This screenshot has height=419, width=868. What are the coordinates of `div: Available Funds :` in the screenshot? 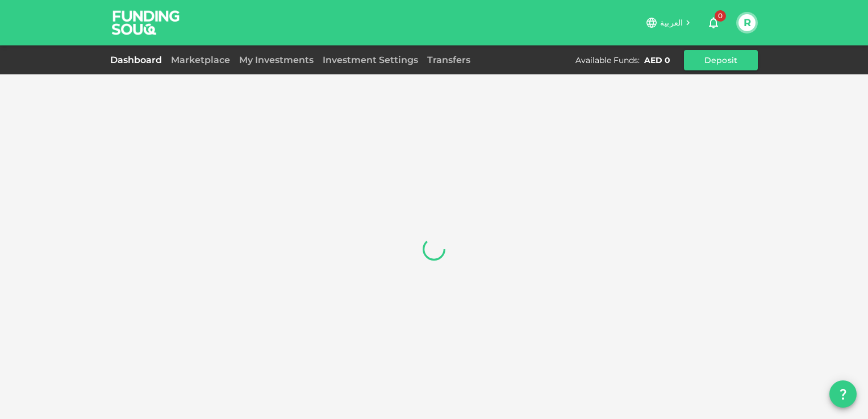 It's located at (608, 60).